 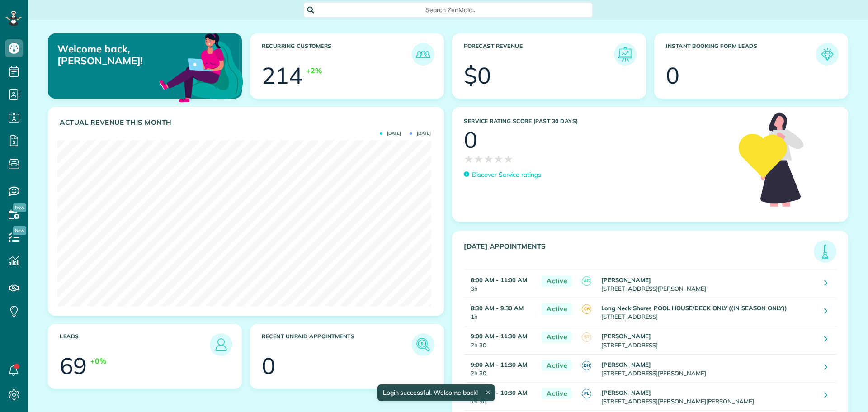 What do you see at coordinates (98, 361) in the screenshot?
I see `div: +0%` at bounding box center [98, 361].